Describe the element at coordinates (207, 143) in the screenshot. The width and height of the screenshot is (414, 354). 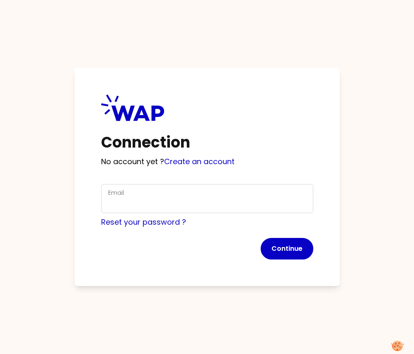
I see `h1: Connection` at that location.